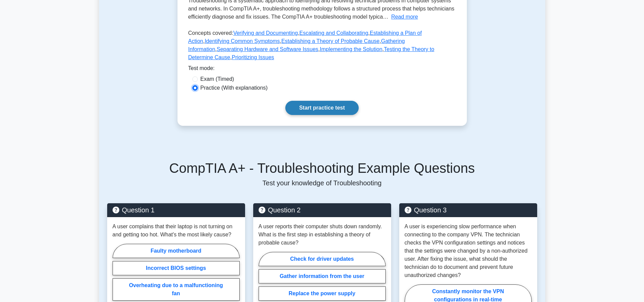  What do you see at coordinates (322, 108) in the screenshot?
I see `a: Start practice test` at bounding box center [322, 108].